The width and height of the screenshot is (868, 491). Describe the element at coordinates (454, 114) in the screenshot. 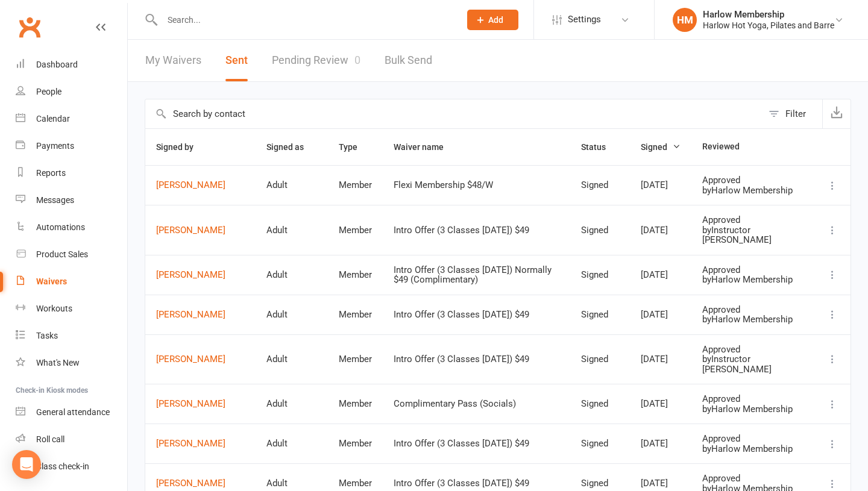

I see `input: Search by contact` at that location.